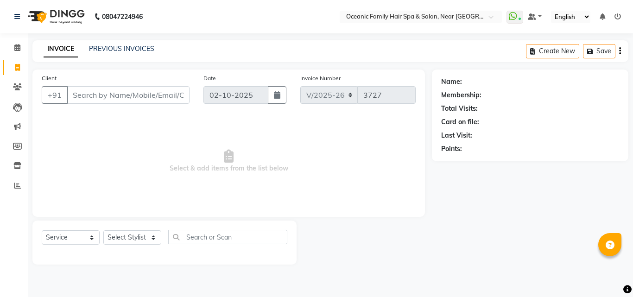  I want to click on a: INVOICE, so click(61, 49).